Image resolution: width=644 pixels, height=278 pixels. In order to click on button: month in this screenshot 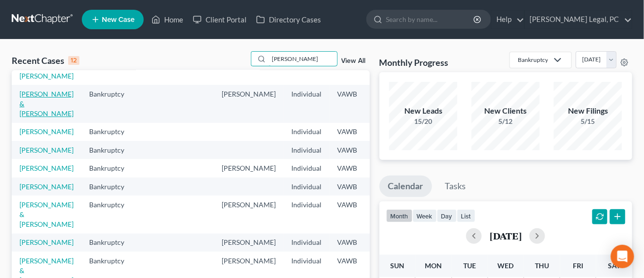, I will do `click(400, 216)`.